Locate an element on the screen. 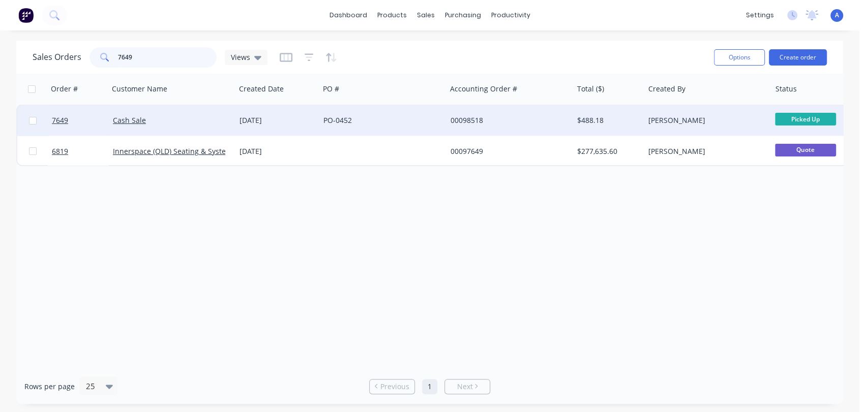  input: Search... is located at coordinates (167, 58).